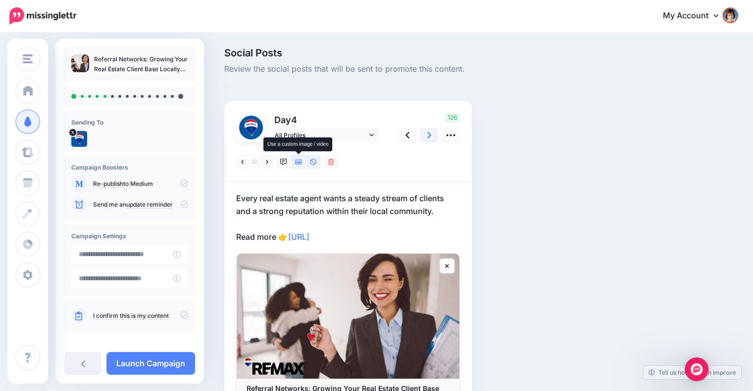 Image resolution: width=753 pixels, height=391 pixels. Describe the element at coordinates (294, 120) in the screenshot. I see `span: 4` at that location.